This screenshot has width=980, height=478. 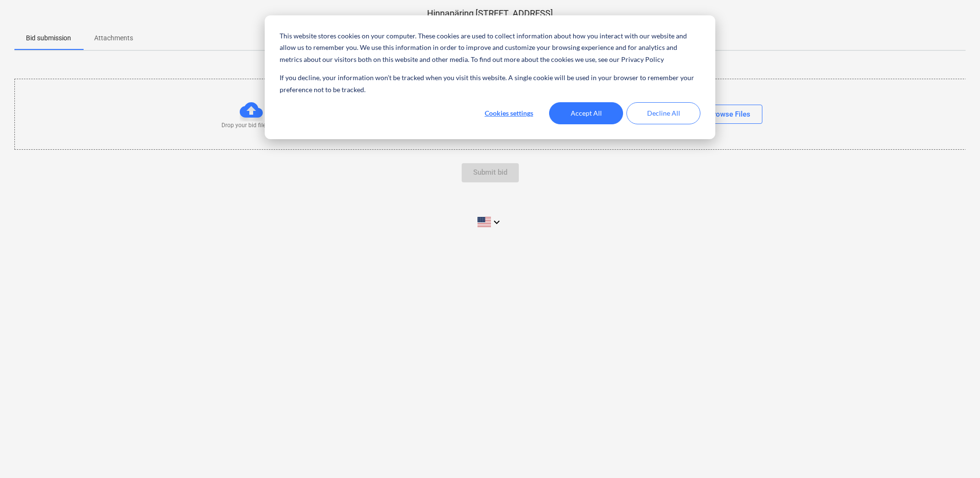 I want to click on p: Attachments, so click(x=114, y=38).